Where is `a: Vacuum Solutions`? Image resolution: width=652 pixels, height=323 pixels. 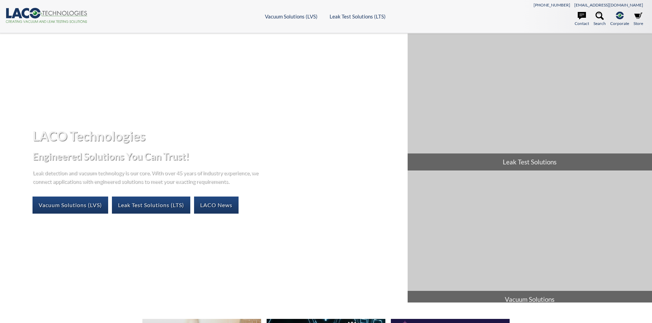 a: Vacuum Solutions is located at coordinates (530, 240).